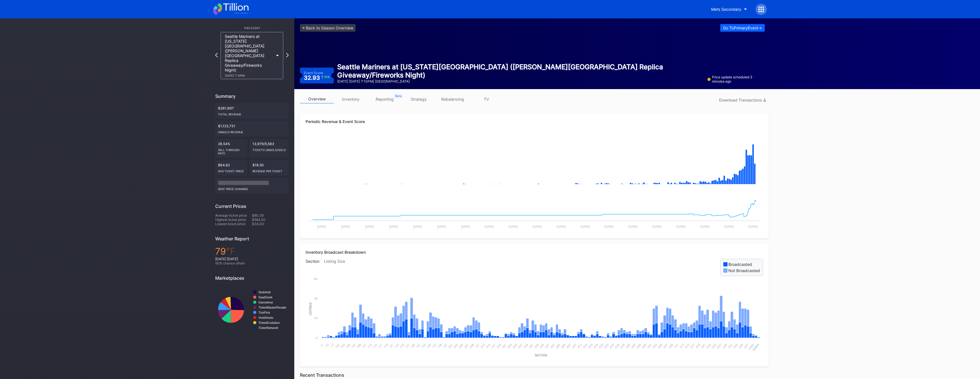 The width and height of the screenshot is (980, 379). Describe the element at coordinates (746, 345) in the screenshot. I see `text: 537` at that location.